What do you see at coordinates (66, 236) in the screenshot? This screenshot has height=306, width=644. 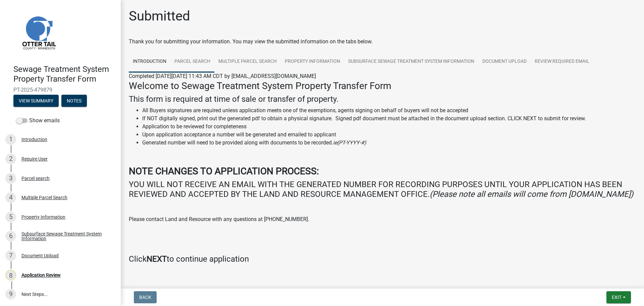 I see `div: Subsurface Sewage Treatment System Information` at bounding box center [66, 236].